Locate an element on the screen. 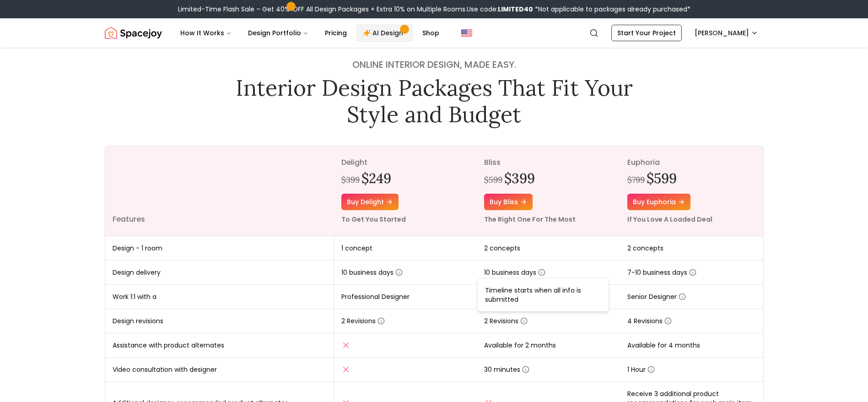 The width and height of the screenshot is (868, 402). h2: $599 is located at coordinates (661, 178).